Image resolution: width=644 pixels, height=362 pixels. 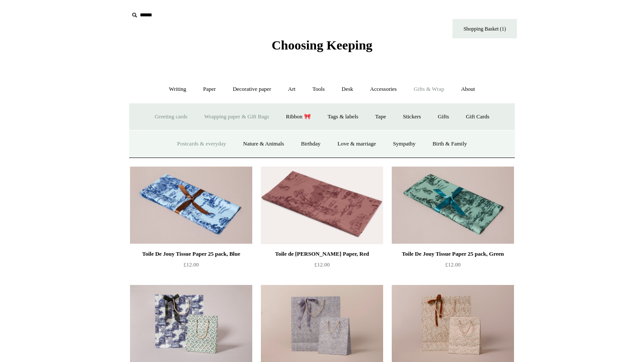 What do you see at coordinates (322, 205) in the screenshot?
I see `img: Toile de Jouy Tissue Paper, Red` at bounding box center [322, 205].